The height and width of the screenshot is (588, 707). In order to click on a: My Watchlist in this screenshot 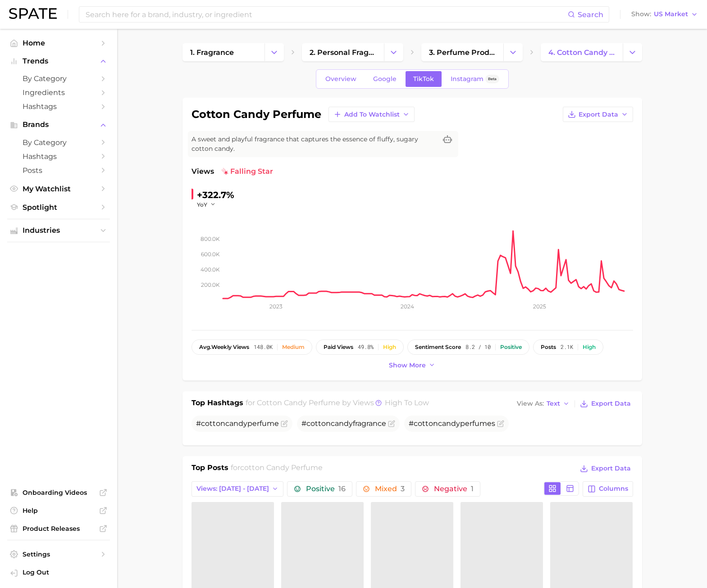, I will do `click(59, 188)`.